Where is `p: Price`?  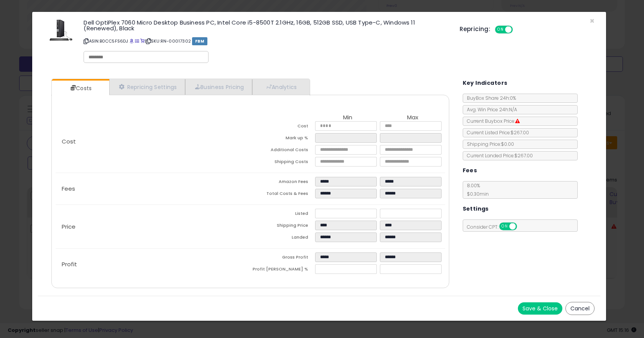 p: Price is located at coordinates (153, 227).